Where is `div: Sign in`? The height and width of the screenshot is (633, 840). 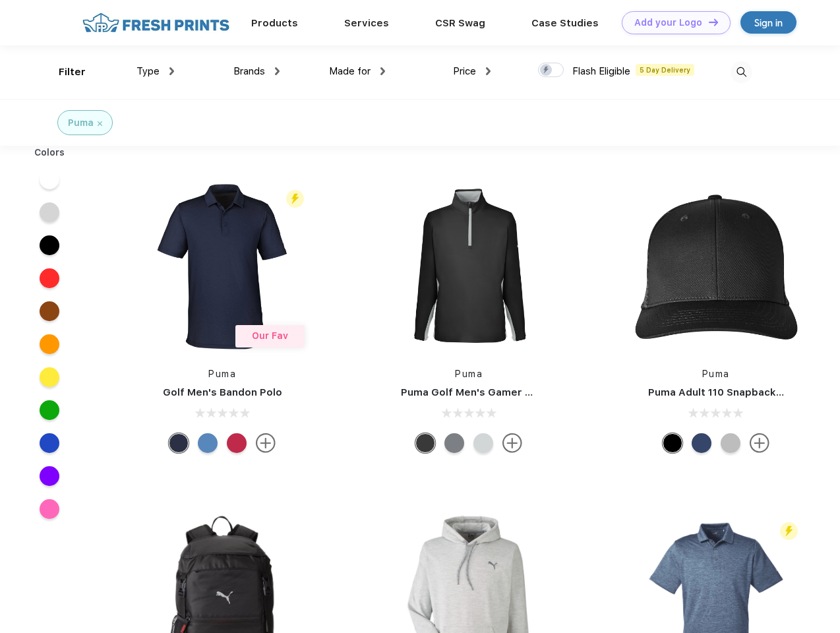 div: Sign in is located at coordinates (768, 23).